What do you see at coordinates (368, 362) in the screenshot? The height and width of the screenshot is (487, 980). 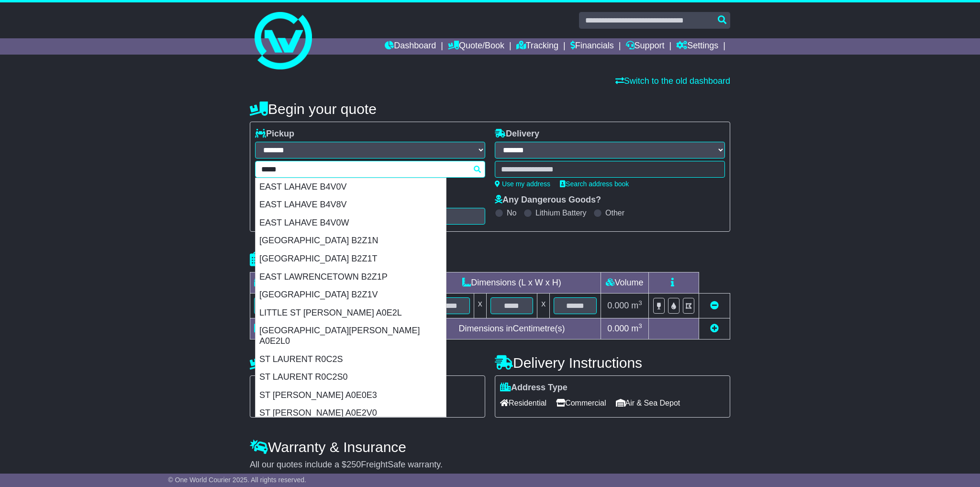 I see `h4: Pickup Instructions` at bounding box center [368, 362].